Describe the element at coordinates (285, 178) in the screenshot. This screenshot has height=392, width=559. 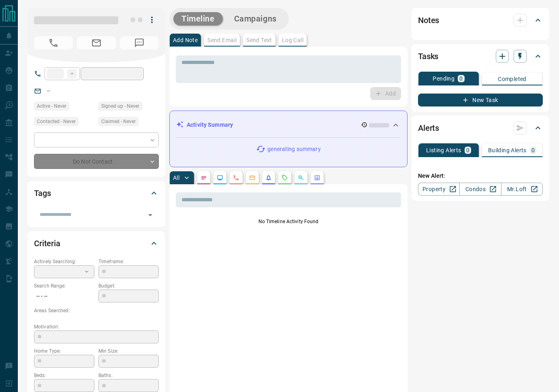
I see `svg: Requests` at that location.